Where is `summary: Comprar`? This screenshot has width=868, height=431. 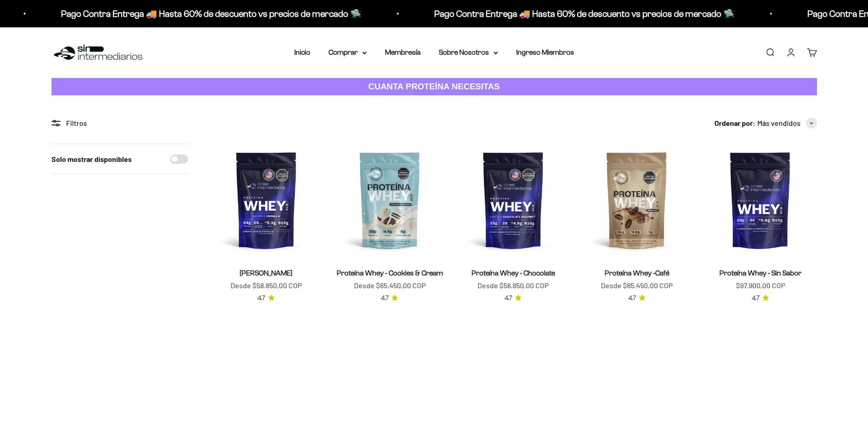 summary: Comprar is located at coordinates (348, 52).